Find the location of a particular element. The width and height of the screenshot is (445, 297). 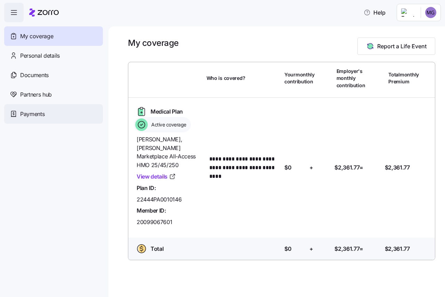

a: Documents is located at coordinates (53, 75).